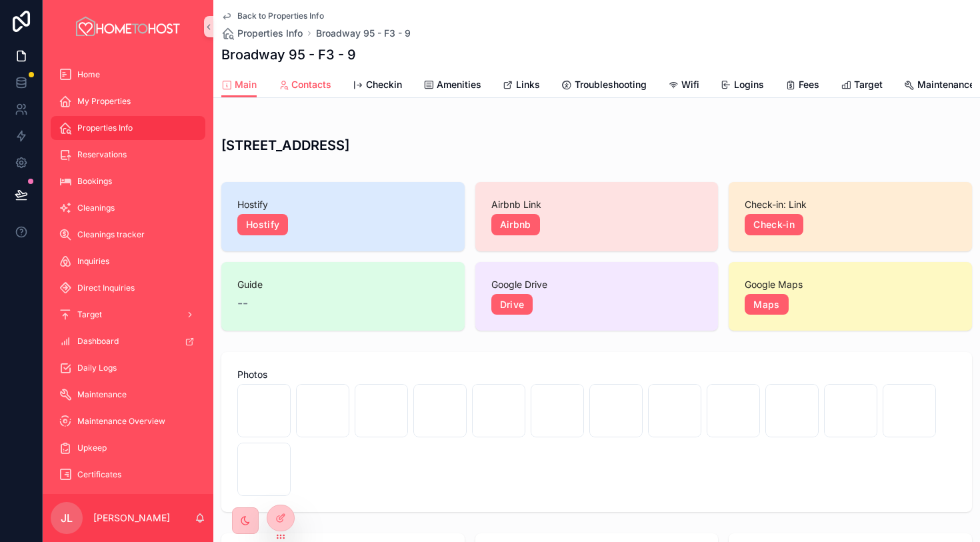 The image size is (980, 542). I want to click on span: Fees, so click(808, 84).